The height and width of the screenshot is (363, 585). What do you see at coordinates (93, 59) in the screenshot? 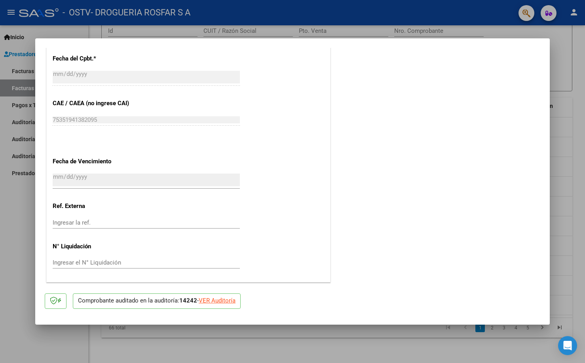
I see `p: Fecha del Cpbt.` at bounding box center [93, 59].